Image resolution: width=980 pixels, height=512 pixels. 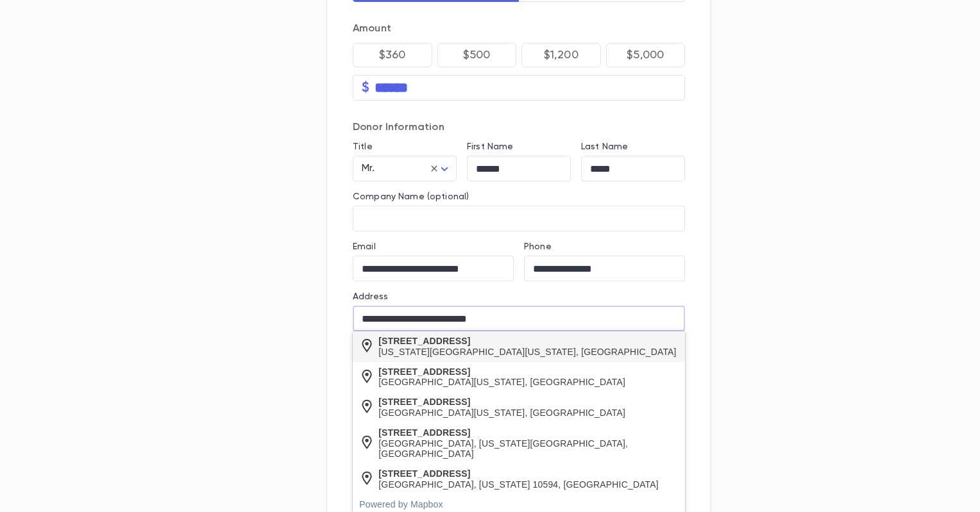 What do you see at coordinates (477, 55) in the screenshot?
I see `p: $500` at bounding box center [477, 55].